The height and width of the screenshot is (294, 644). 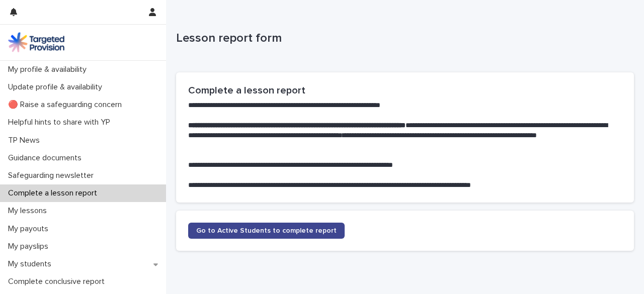 I want to click on p: Complete conclusive report, so click(x=58, y=281).